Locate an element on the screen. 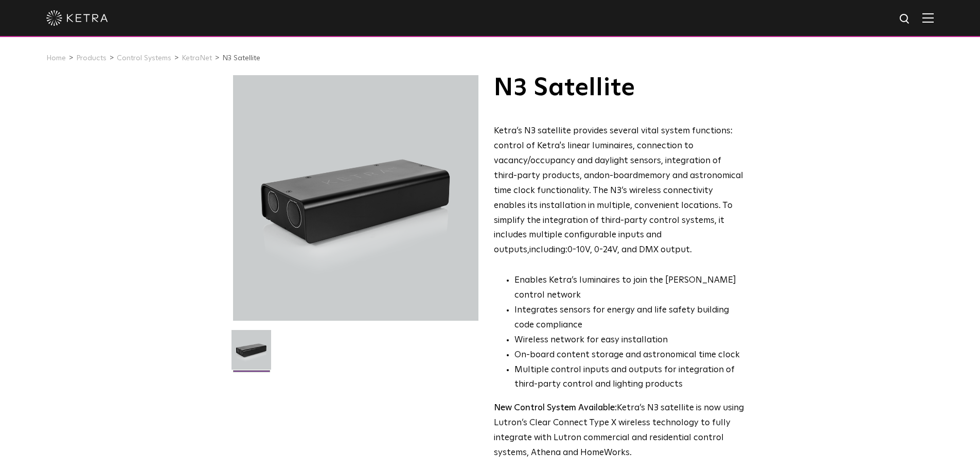 This screenshot has width=980, height=469. img: N3-Controller-2021-Web-Square is located at coordinates (251, 353).